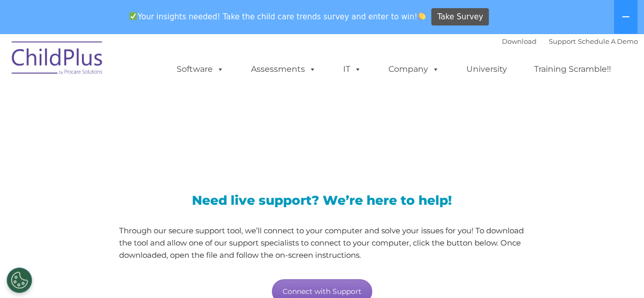  I want to click on span: Your insights needed! Take the child care trends survey and enter to win!, so click(277, 16).